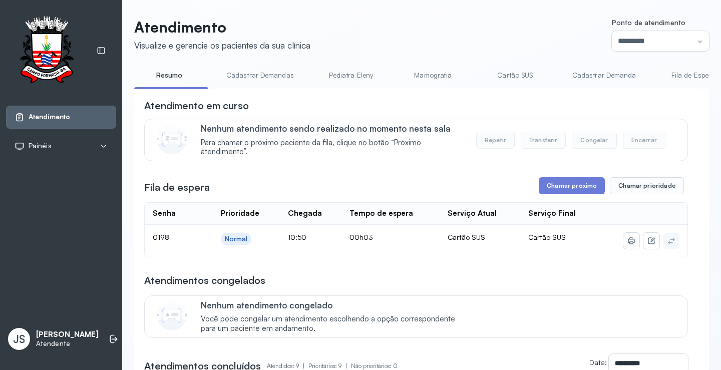  I want to click on p: Nenhum atendimento sendo realizado no momento nesta sala, so click(333, 128).